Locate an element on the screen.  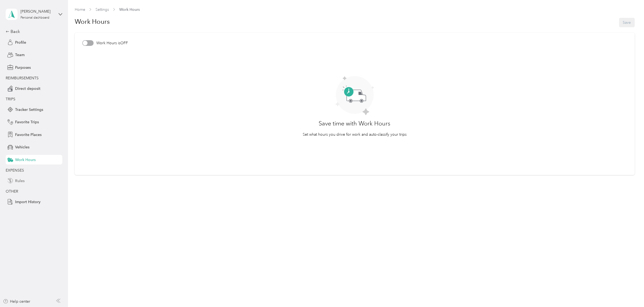
span: OTHER is located at coordinates (12, 191).